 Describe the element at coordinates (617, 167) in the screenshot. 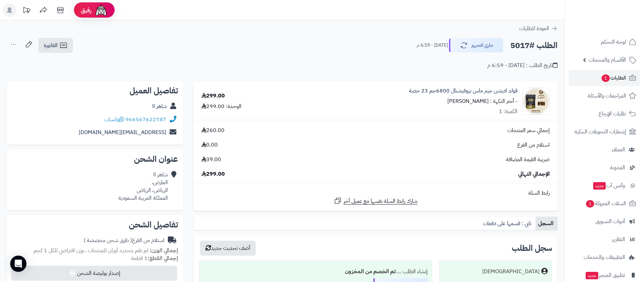

I see `span: المدونة` at that location.